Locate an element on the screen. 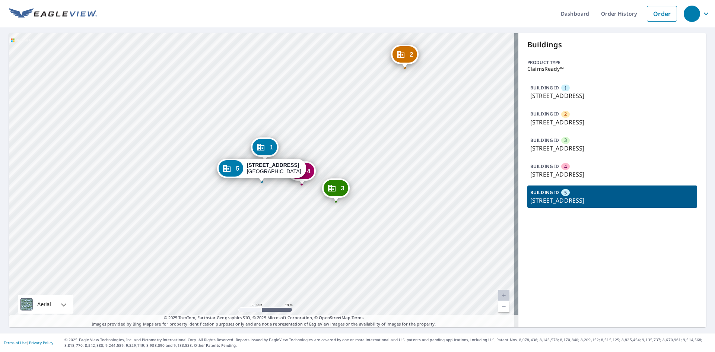  div: Dropped pin, building 2, Commercial property, 692 County Road 189 Gainesville, TX 76240 is located at coordinates (405, 56).